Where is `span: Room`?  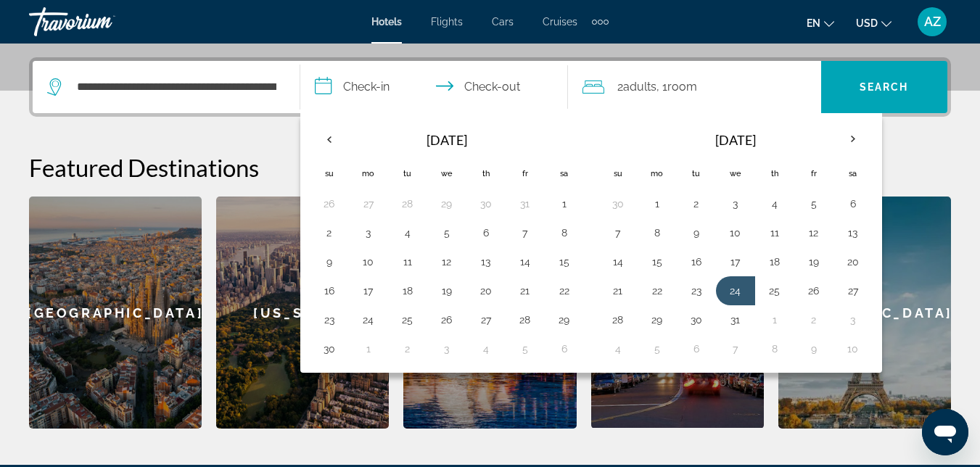 span: Room is located at coordinates (682, 86).